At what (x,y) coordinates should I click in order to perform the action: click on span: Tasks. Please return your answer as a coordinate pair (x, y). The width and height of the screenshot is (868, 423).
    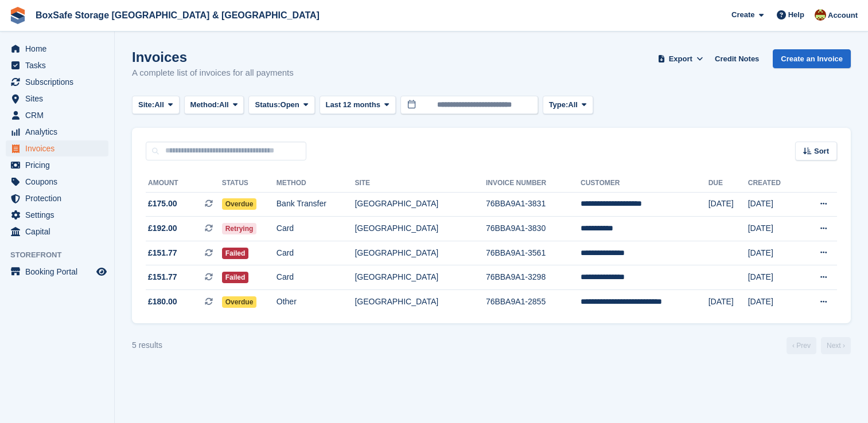
    Looking at the image, I should click on (60, 66).